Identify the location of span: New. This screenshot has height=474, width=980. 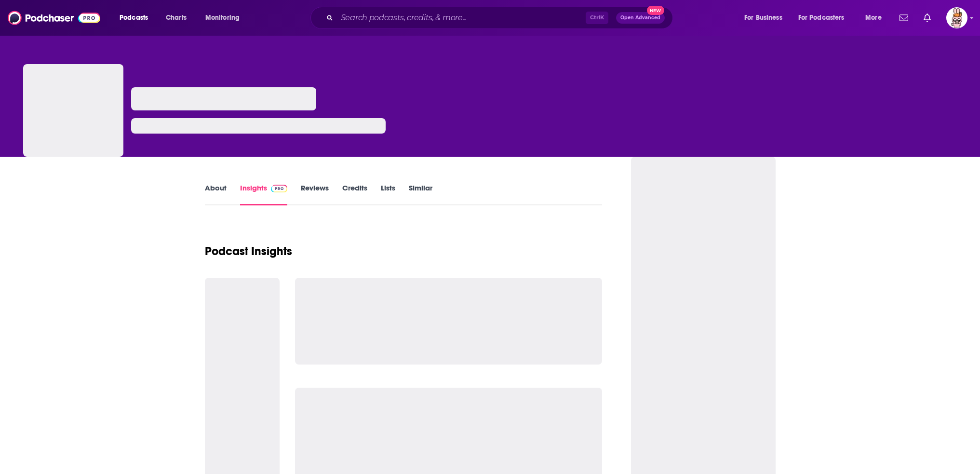
(656, 10).